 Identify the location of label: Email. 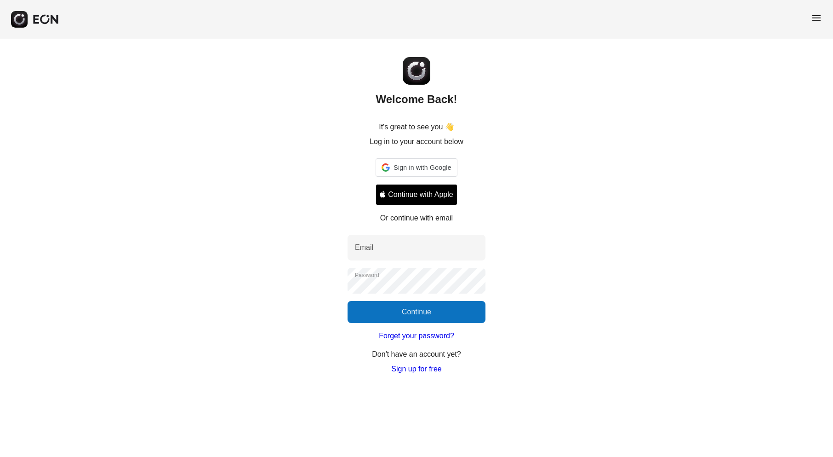
(364, 247).